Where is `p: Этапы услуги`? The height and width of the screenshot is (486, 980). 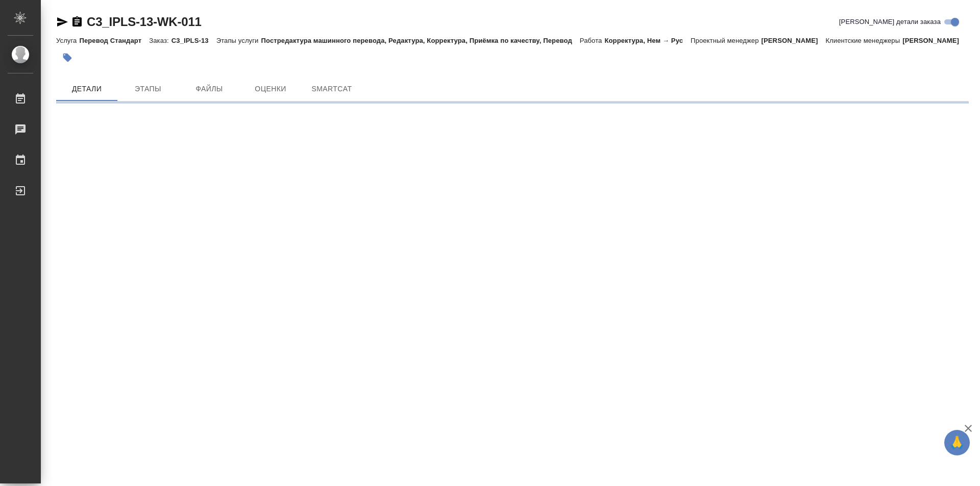
p: Этапы услуги is located at coordinates (239, 41).